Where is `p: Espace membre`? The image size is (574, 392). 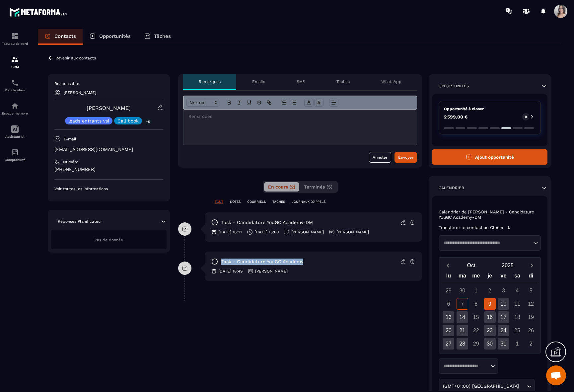
p: Espace membre is located at coordinates (15, 113).